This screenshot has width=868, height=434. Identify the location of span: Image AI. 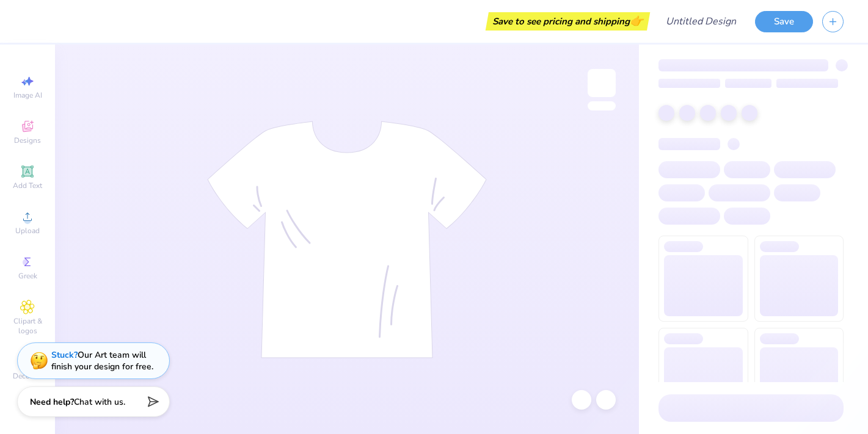
(27, 95).